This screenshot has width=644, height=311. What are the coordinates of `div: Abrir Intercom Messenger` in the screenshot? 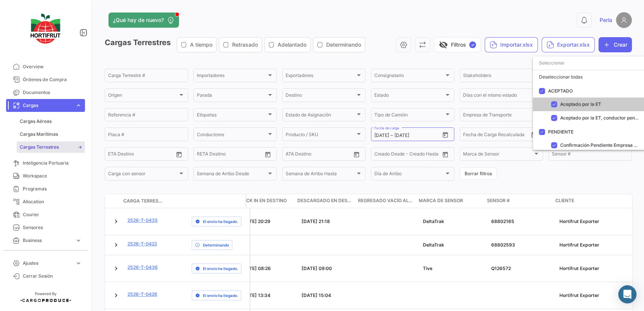 It's located at (628, 294).